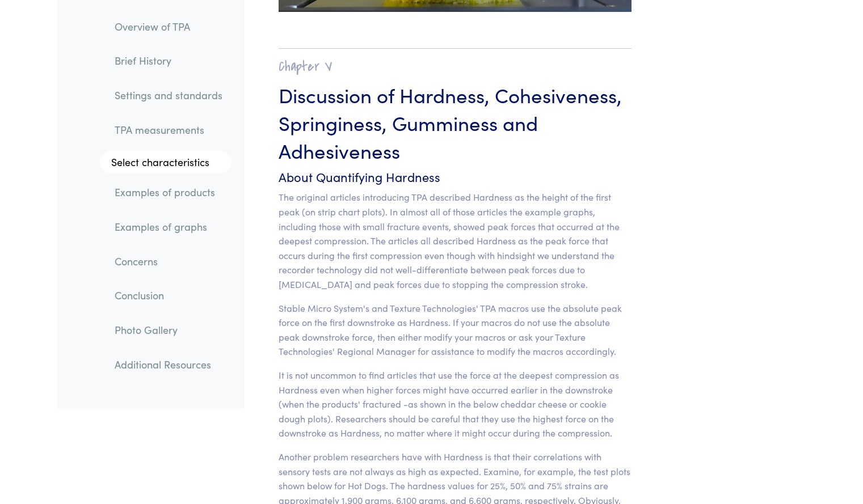 The image size is (863, 504). I want to click on a: Overview of TPA, so click(168, 27).